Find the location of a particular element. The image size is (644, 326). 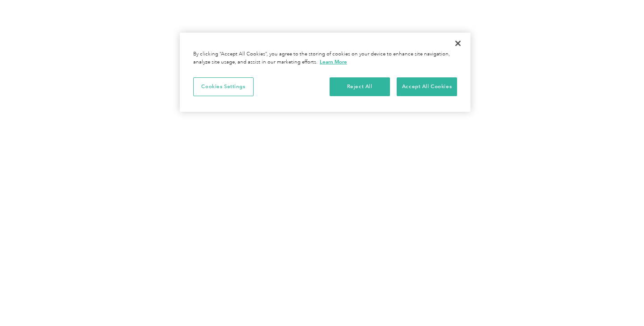

button: Accept All Cookies is located at coordinates (427, 87).